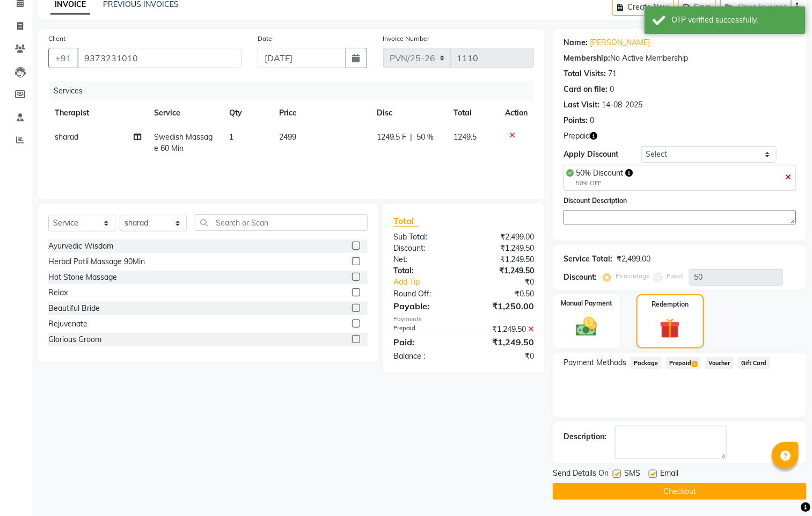  Describe the element at coordinates (75, 340) in the screenshot. I see `div: Glorious Groom` at that location.